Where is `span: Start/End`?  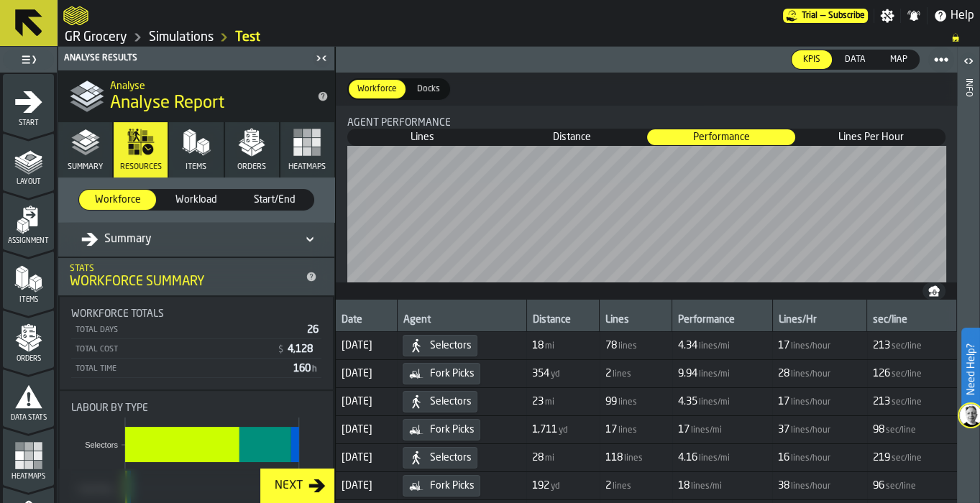 span: Start/End is located at coordinates (274, 200).